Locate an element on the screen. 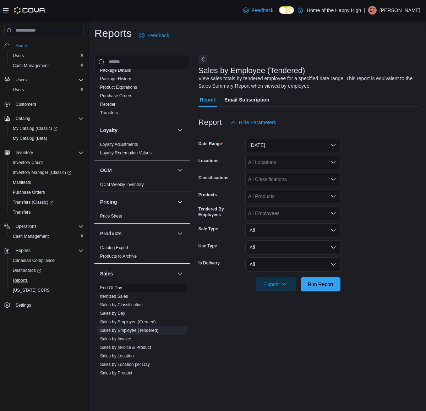 Image resolution: width=426 pixels, height=411 pixels. a: Home is located at coordinates (21, 46).